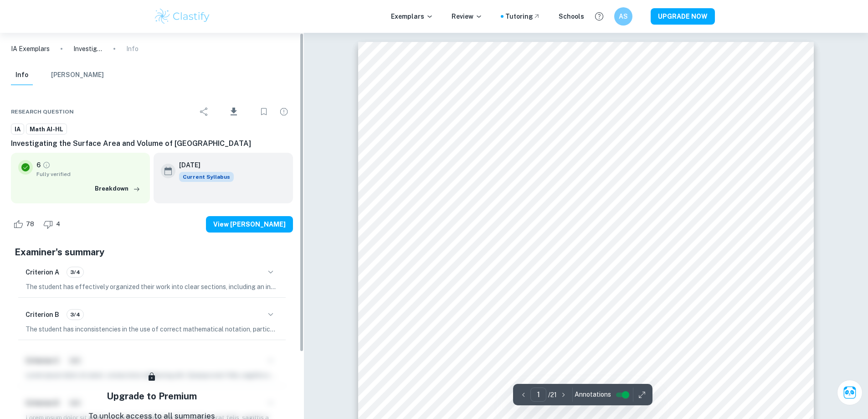 The image size is (868, 419). What do you see at coordinates (850, 393) in the screenshot?
I see `button: Ask Clai` at bounding box center [850, 393].